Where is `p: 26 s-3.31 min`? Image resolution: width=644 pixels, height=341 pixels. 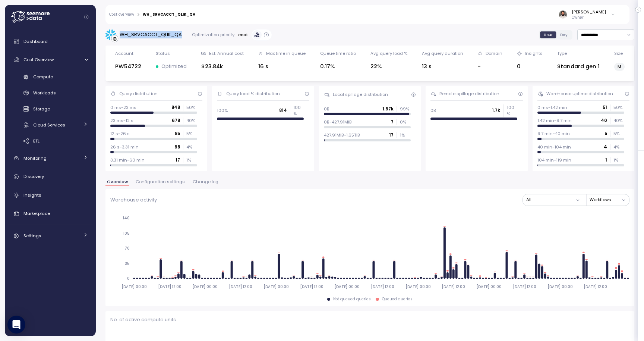 p: 26 s-3.31 min is located at coordinates (124, 147).